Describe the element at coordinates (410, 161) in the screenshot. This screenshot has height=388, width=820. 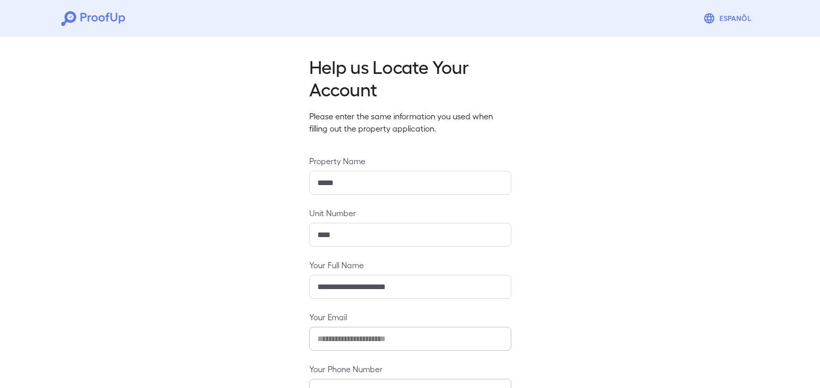
I see `label: Property Name` at that location.